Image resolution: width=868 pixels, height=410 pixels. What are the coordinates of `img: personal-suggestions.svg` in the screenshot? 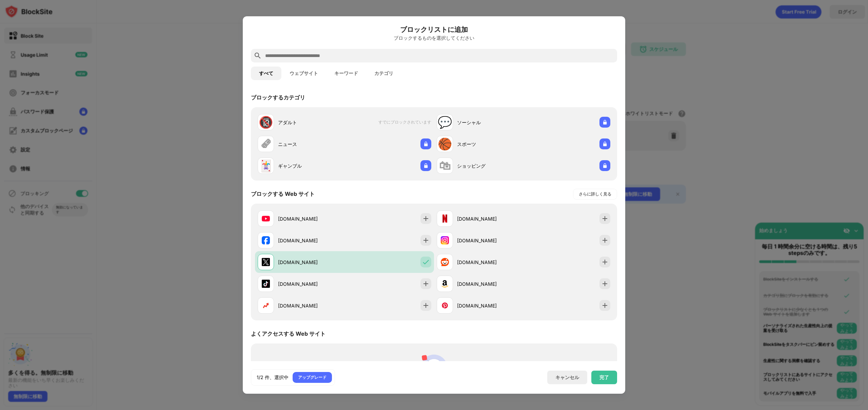 It's located at (434, 367).